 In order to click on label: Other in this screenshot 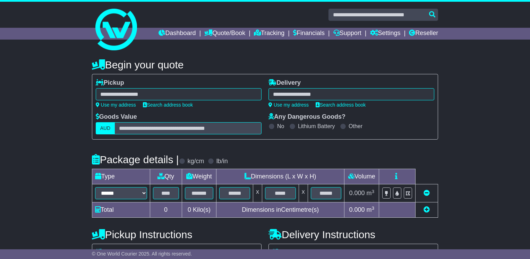, I will do `click(356, 126)`.